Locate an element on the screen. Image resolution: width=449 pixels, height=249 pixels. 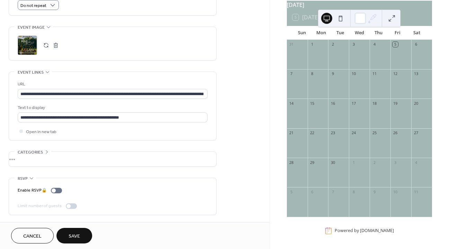
div: 17 is located at coordinates (353, 103).